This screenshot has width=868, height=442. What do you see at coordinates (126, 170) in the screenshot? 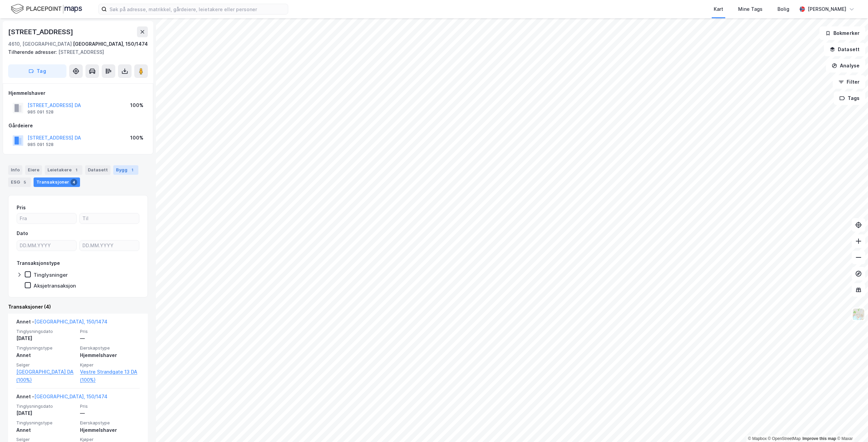
I see `div: Bygg` at bounding box center [126, 170].